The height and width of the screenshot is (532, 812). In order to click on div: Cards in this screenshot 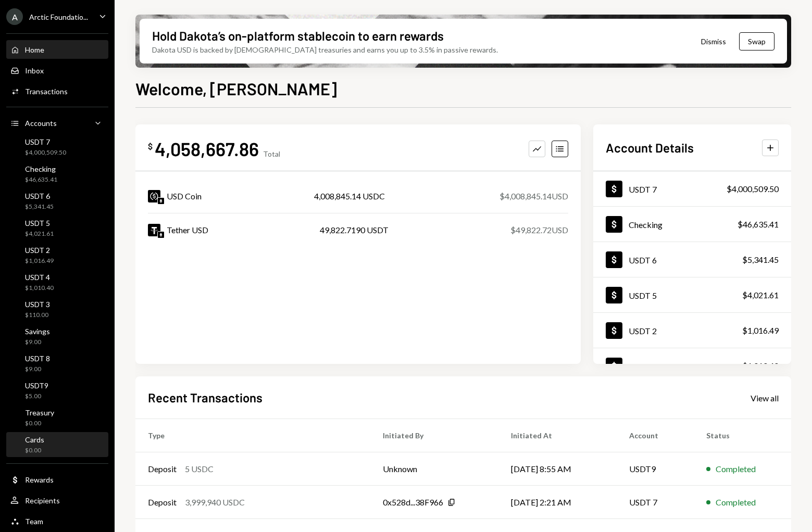, I will do `click(35, 439)`.